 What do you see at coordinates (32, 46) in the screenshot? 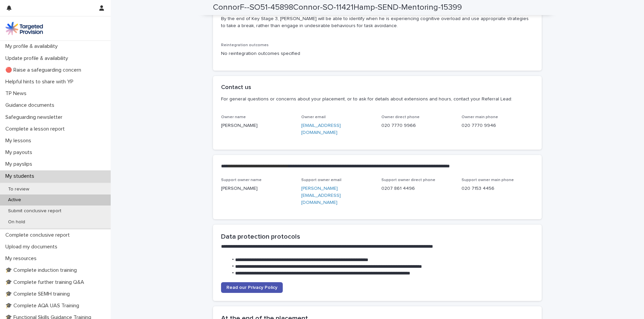
I see `p: My profile & availability` at bounding box center [32, 46].